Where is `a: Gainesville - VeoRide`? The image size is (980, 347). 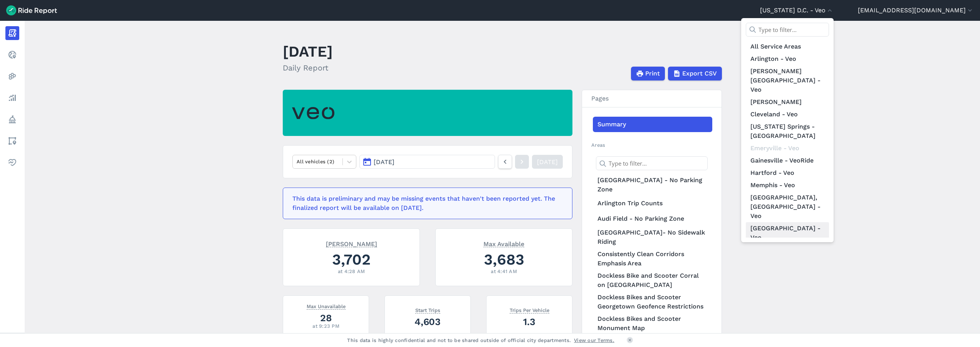 a: Gainesville - VeoRide is located at coordinates (787, 160).